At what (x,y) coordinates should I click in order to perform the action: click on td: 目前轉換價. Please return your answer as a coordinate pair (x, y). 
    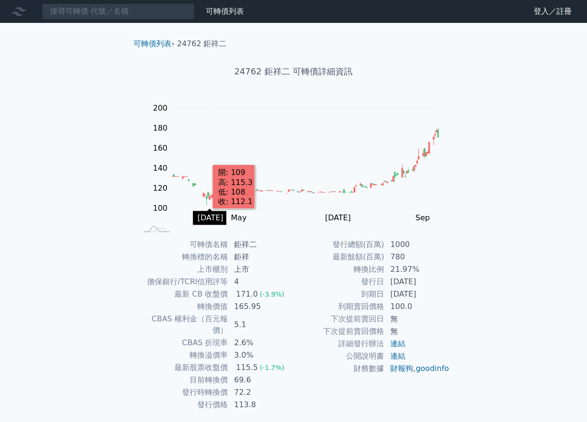
    Looking at the image, I should click on (183, 380).